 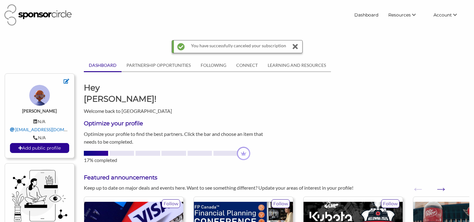 I want to click on li: Resources, so click(x=405, y=15).